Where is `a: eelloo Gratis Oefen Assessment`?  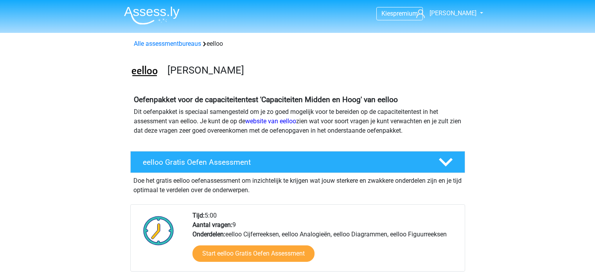 a: eelloo Gratis Oefen Assessment is located at coordinates (298, 162).